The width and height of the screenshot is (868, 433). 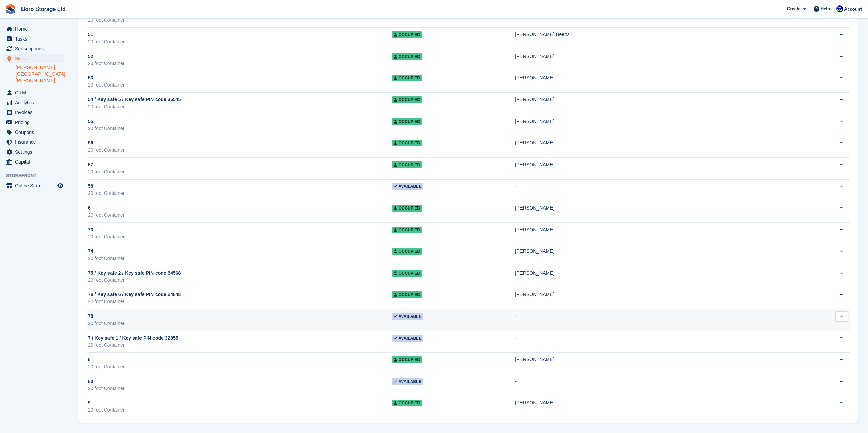 I want to click on span: 54 / Key safe 5 / Key safe PIN code 35545, so click(x=134, y=99).